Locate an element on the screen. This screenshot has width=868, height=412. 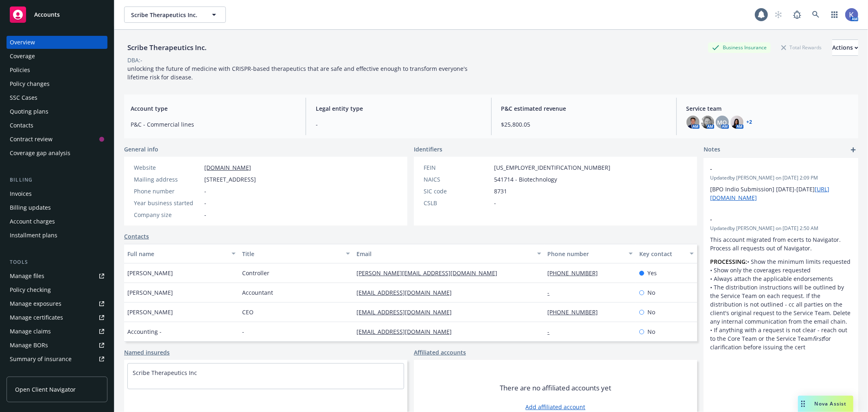
a: Manage certificates is located at coordinates (57, 318).